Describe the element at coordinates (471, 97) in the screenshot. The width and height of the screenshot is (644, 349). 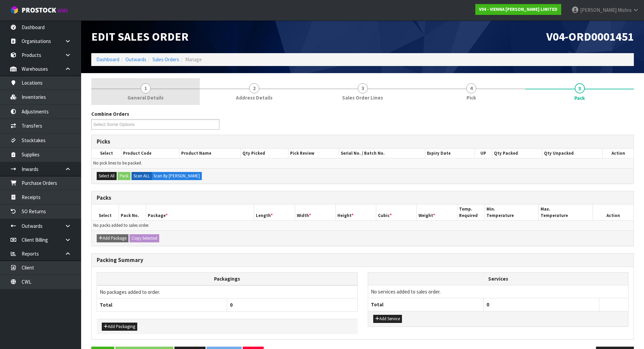
I see `span: Pick` at that location.